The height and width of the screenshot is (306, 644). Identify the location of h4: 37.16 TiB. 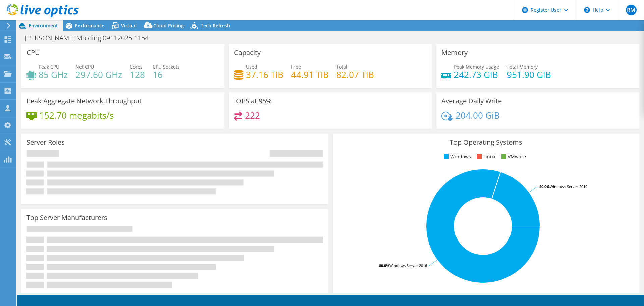
(265, 74).